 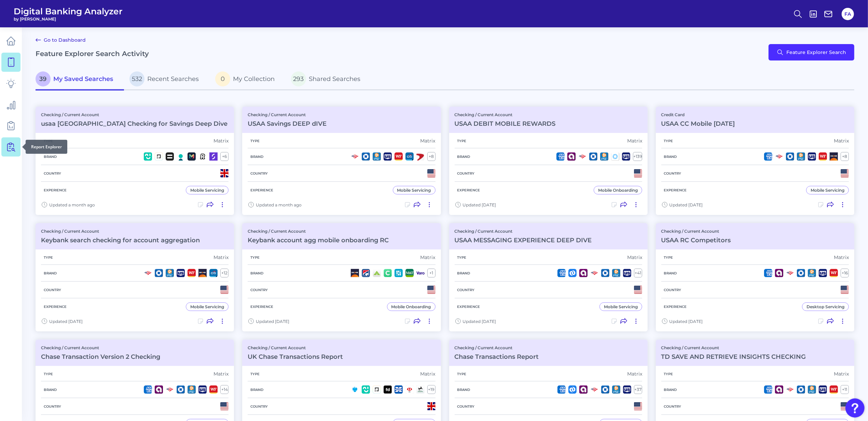 What do you see at coordinates (431, 273) in the screenshot?
I see `div: + 1` at bounding box center [431, 273].